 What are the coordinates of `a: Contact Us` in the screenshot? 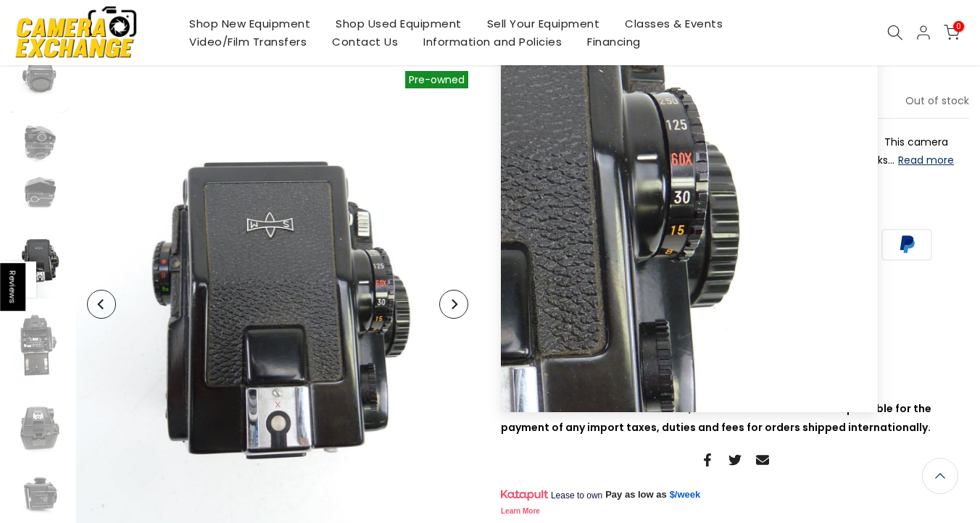 It's located at (365, 41).